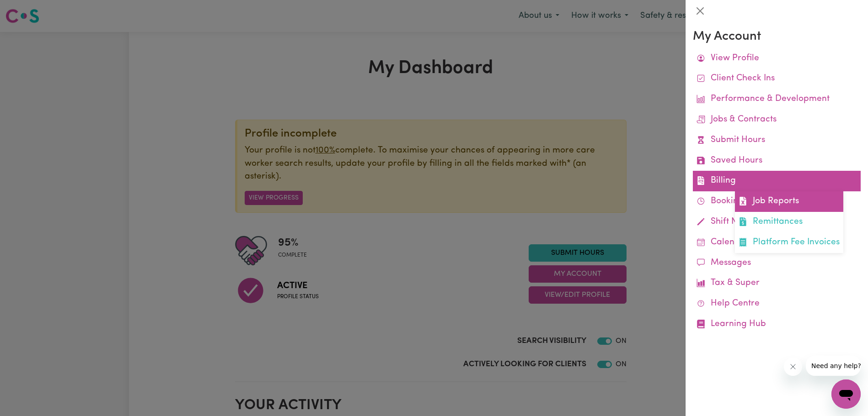 The image size is (868, 416). What do you see at coordinates (776, 58) in the screenshot?
I see `a: View Profile` at bounding box center [776, 58].